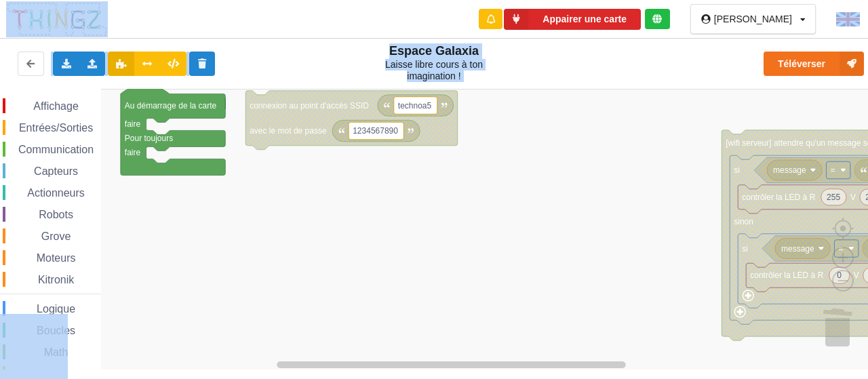 Image resolution: width=868 pixels, height=379 pixels. Describe the element at coordinates (434, 70) in the screenshot. I see `div: Laisse libre cours à ton imagination !` at that location.